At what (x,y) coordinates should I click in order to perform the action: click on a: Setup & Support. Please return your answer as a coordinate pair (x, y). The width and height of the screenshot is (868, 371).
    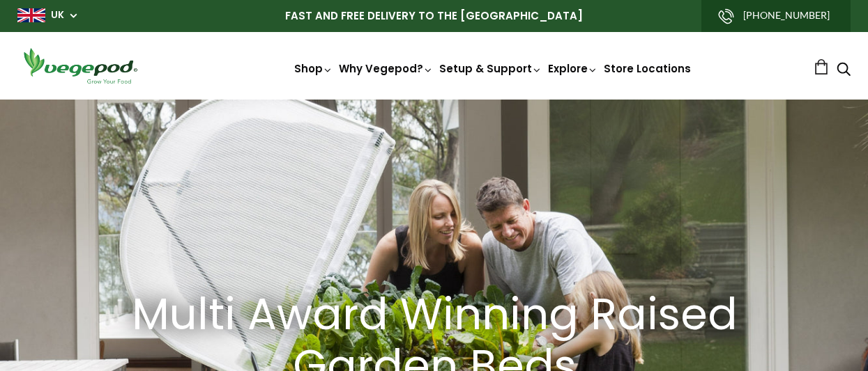
    Looking at the image, I should click on (491, 68).